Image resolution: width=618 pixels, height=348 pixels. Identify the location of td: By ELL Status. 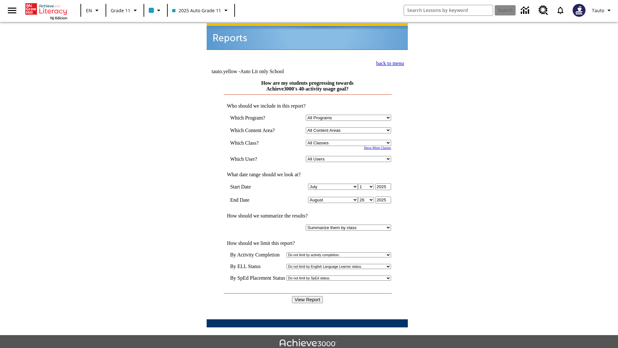
(258, 266).